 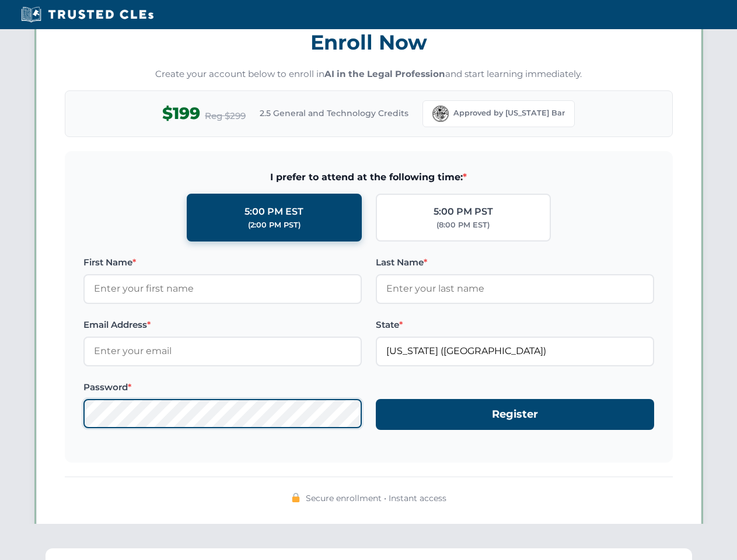 I want to click on span: $199, so click(x=181, y=113).